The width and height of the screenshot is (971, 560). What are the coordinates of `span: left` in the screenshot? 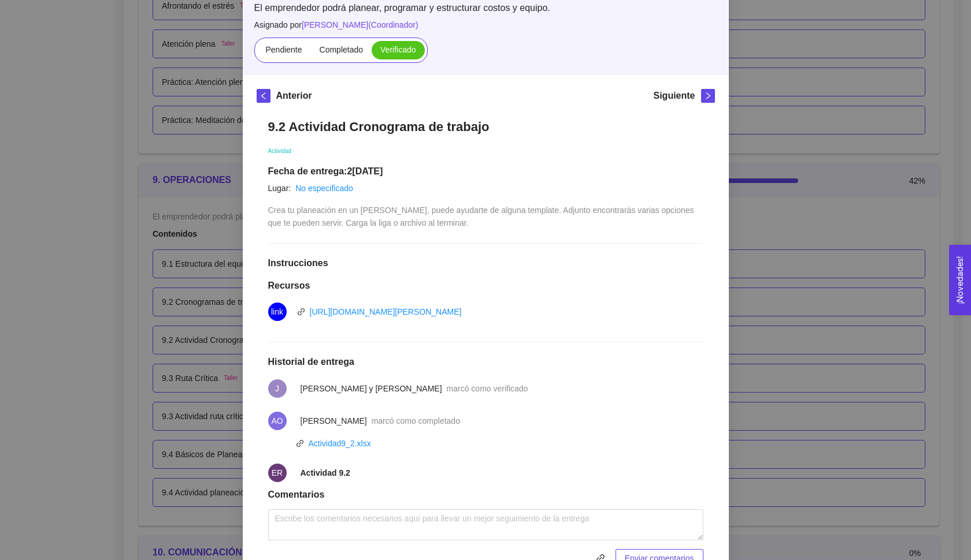 It's located at (263, 96).